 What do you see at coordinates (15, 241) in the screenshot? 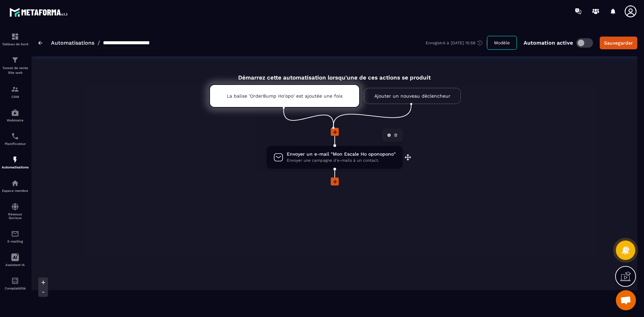
I see `p: E-mailing` at bounding box center [15, 241].